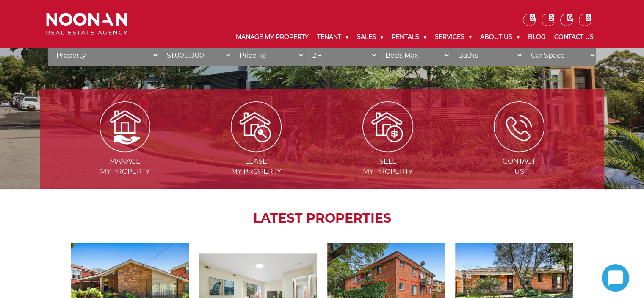 The image size is (644, 298). Describe the element at coordinates (519, 149) in the screenshot. I see `a: ContactUs` at that location.